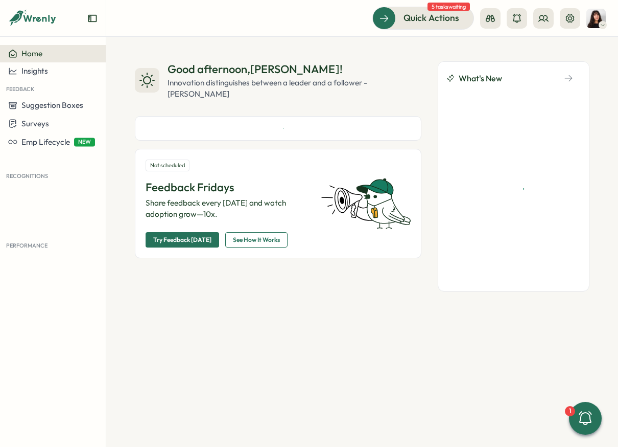 Image resolution: width=618 pixels, height=447 pixels. What do you see at coordinates (480, 78) in the screenshot?
I see `span: What's New` at bounding box center [480, 78].